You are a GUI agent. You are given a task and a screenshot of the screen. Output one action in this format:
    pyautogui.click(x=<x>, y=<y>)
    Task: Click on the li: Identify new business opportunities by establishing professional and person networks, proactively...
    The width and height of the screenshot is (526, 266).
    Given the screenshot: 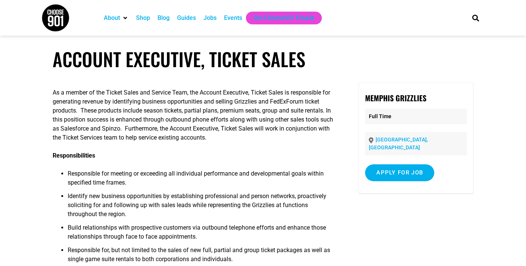 What is the action you would take?
    pyautogui.click(x=203, y=208)
    